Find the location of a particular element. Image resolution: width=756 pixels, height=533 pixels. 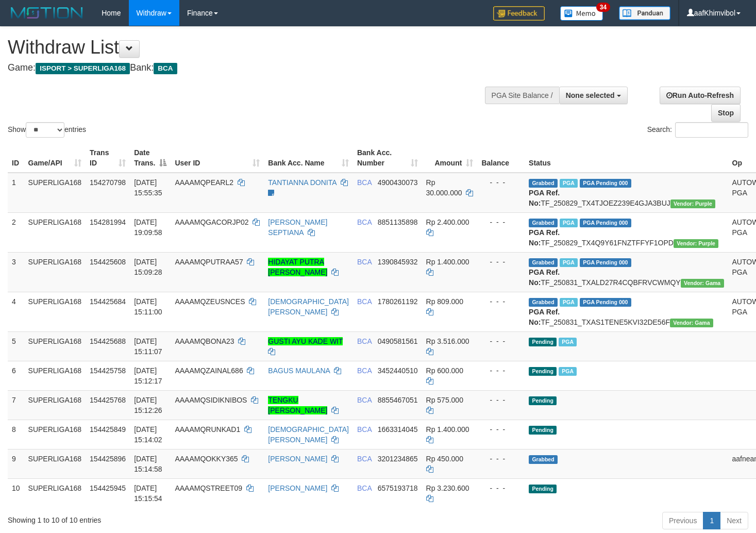

span: 154425684 is located at coordinates (108, 301).